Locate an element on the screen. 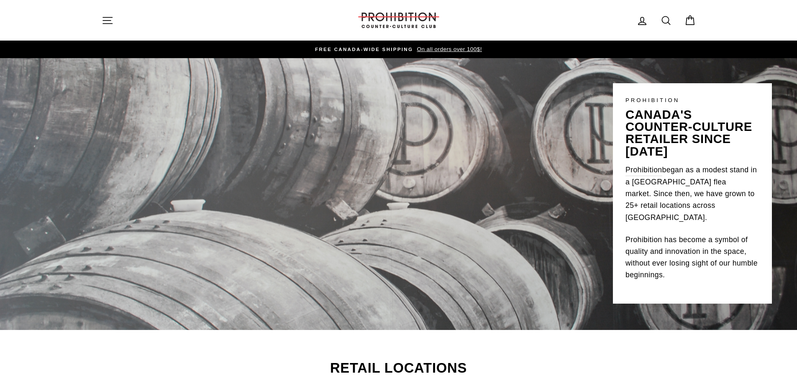  img: PROHIBITION COUNTER-CULTURE CLUB is located at coordinates (399, 20).